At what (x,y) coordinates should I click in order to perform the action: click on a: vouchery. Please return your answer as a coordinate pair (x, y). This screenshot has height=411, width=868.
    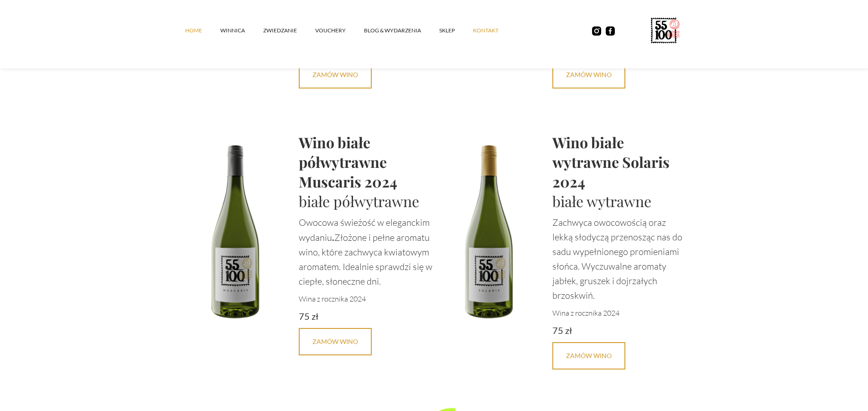
    Looking at the image, I should click on (339, 31).